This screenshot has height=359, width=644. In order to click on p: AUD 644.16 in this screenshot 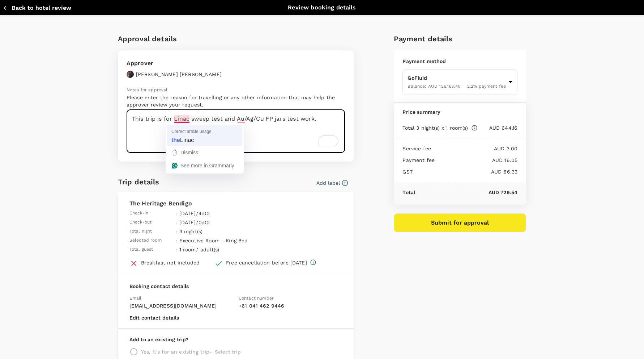, I will do `click(498, 128)`.